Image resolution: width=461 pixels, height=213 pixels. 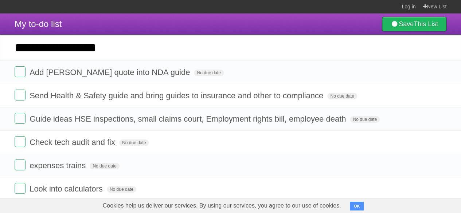 What do you see at coordinates (38, 24) in the screenshot?
I see `span: My to-do list` at bounding box center [38, 24].